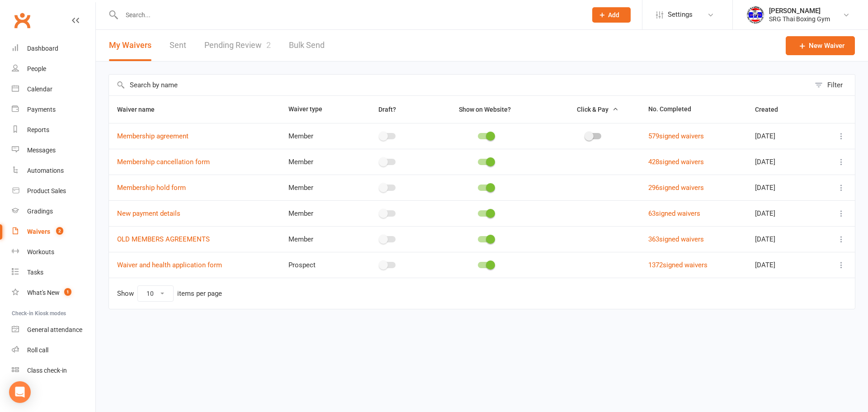 The height and width of the screenshot is (412, 868). What do you see at coordinates (41, 109) in the screenshot?
I see `div: Payments` at bounding box center [41, 109].